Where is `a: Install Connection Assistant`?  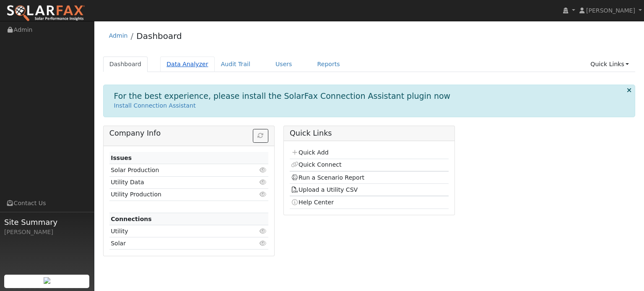 a: Install Connection Assistant is located at coordinates (154, 105).